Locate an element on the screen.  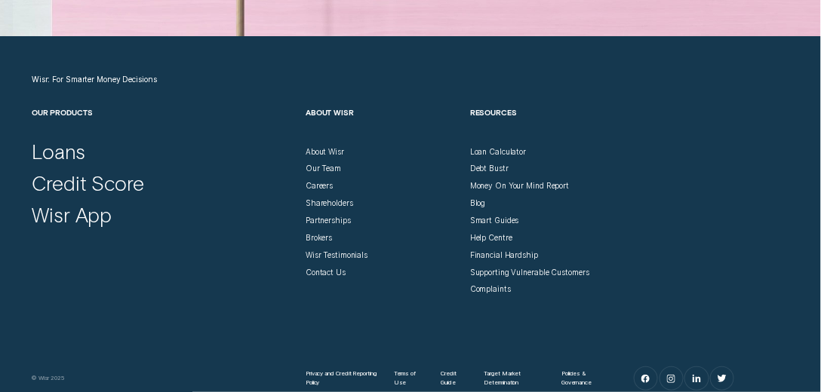
div: Loan Calculator is located at coordinates (498, 152).